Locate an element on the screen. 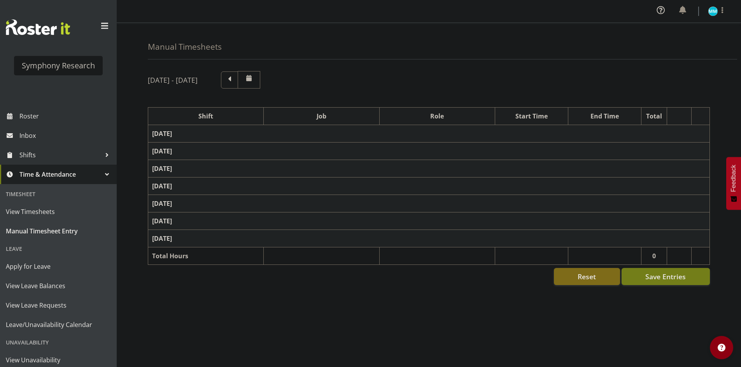 Image resolution: width=741 pixels, height=367 pixels. span: Shifts is located at coordinates (60, 155).